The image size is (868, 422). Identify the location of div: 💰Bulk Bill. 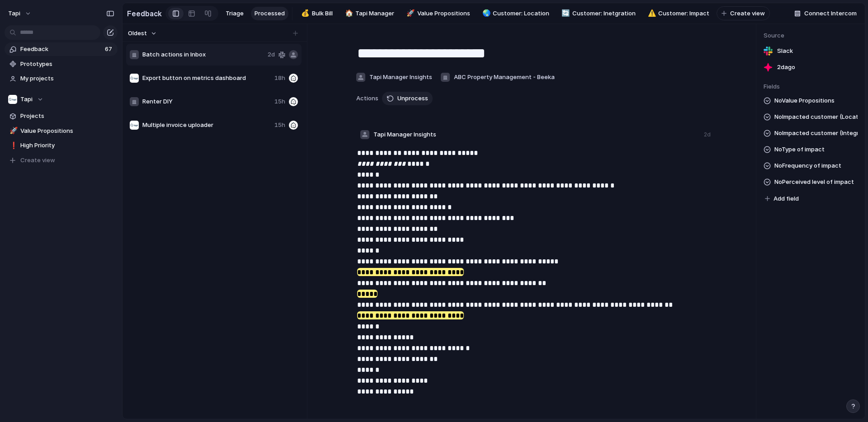
(316, 14).